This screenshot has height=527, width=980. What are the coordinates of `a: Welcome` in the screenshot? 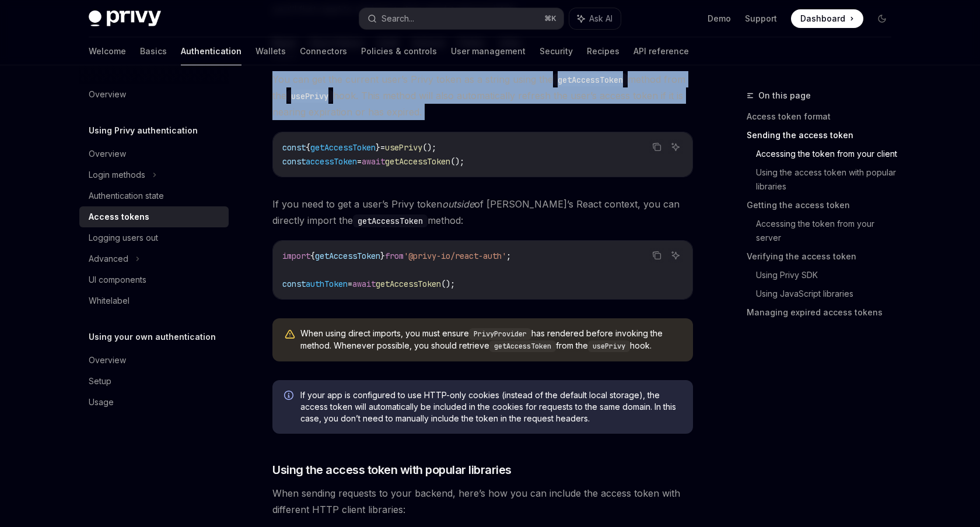 It's located at (107, 51).